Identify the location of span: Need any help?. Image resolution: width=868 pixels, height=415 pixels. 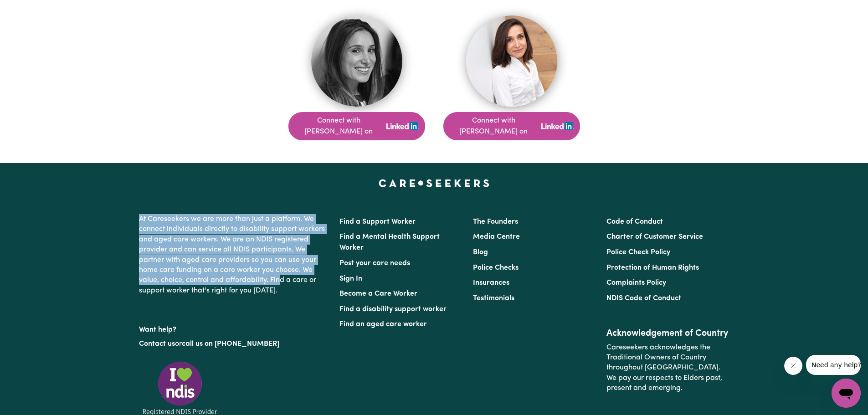
(30, 10).